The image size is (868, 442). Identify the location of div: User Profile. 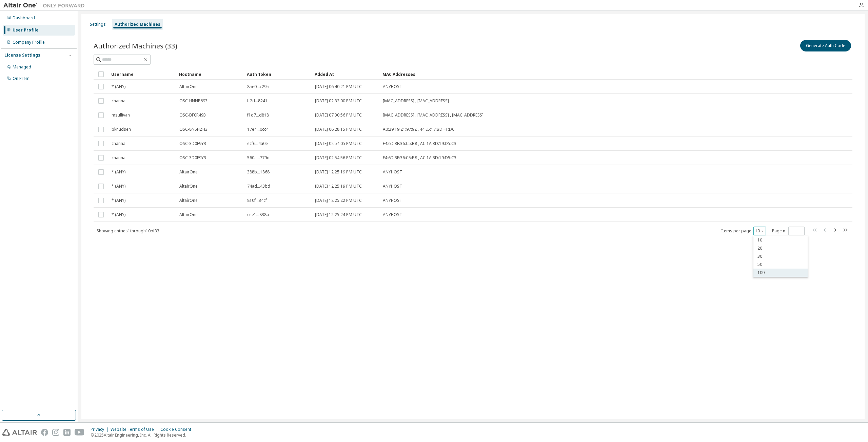
(26, 30).